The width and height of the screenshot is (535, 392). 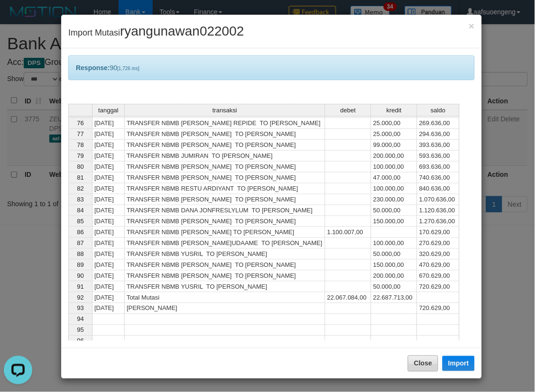 I want to click on td: 170.629,00, so click(x=438, y=232).